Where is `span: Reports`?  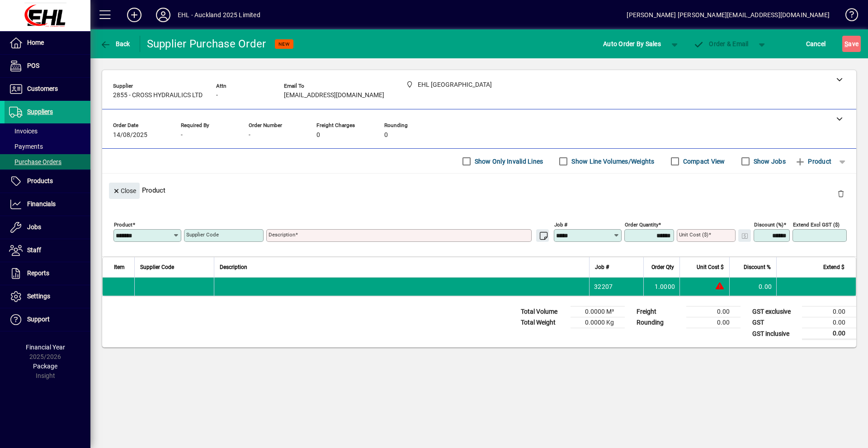
span: Reports is located at coordinates (38, 273).